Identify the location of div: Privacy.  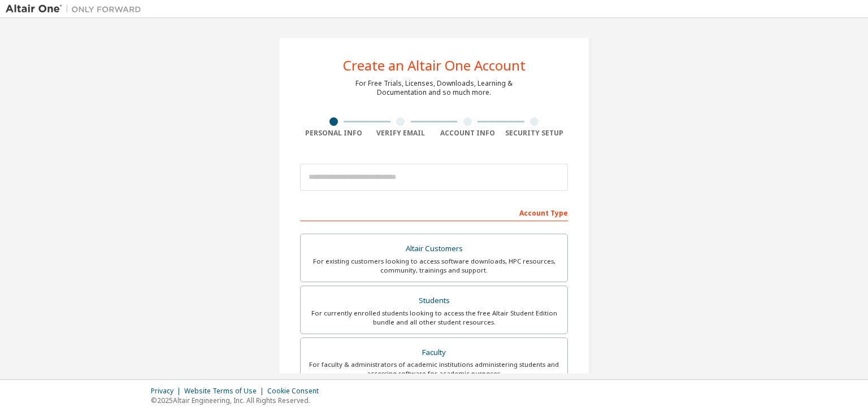
(167, 391).